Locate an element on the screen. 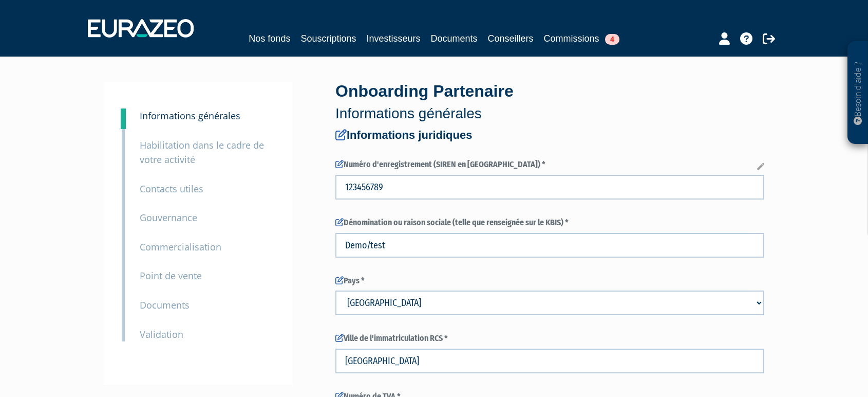 The width and height of the screenshot is (868, 397). a: Documents is located at coordinates (454, 39).